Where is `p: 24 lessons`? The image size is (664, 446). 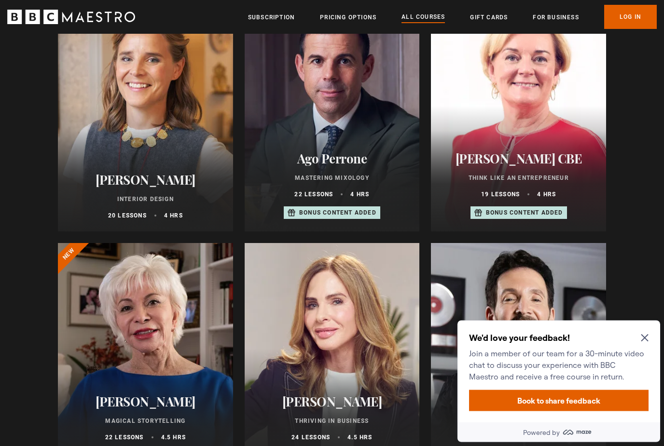 p: 24 lessons is located at coordinates (311, 438).